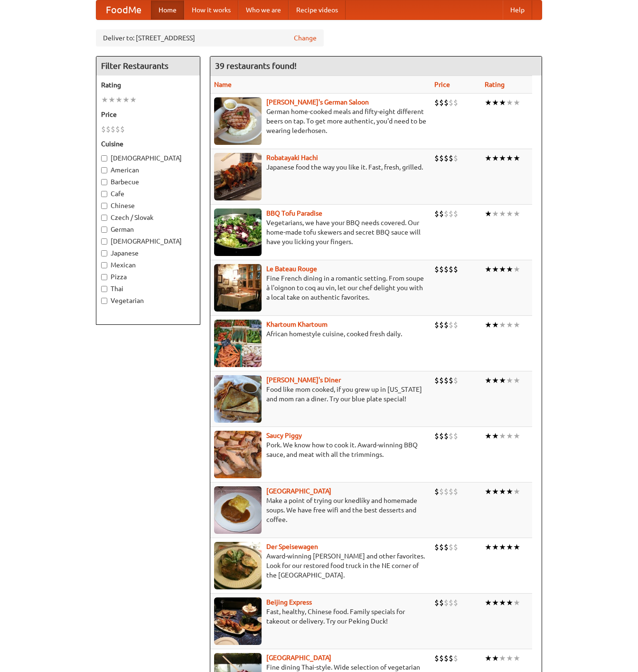 This screenshot has height=672, width=638. I want to click on p: African homestyle cuisine, cooked fresh daily., so click(321, 334).